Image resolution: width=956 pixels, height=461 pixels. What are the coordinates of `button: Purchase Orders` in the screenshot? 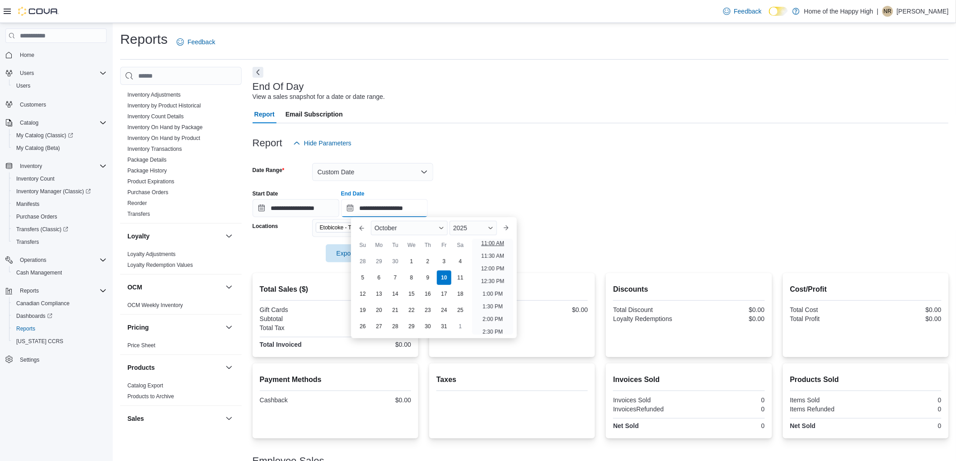 It's located at (60, 217).